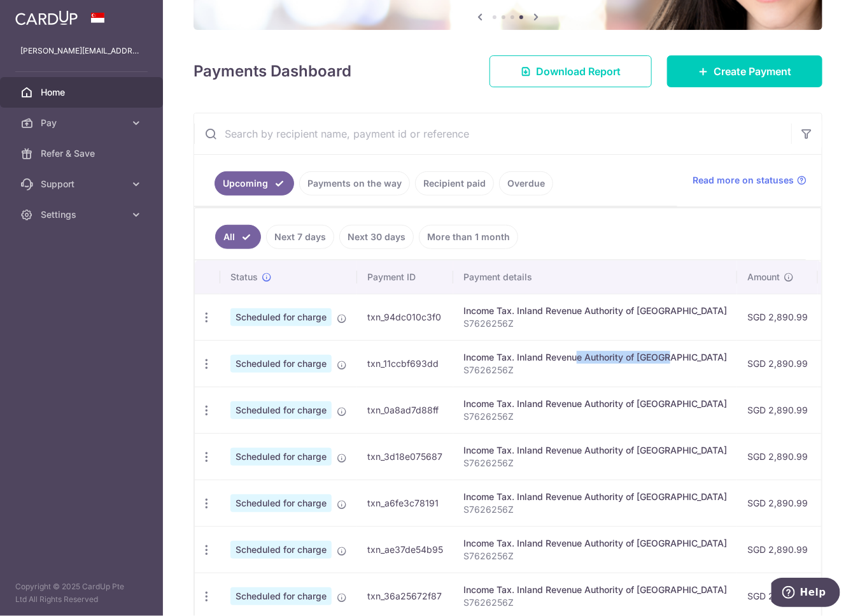 The image size is (853, 616). What do you see at coordinates (405, 277) in the screenshot?
I see `th: Payment ID` at bounding box center [405, 277].